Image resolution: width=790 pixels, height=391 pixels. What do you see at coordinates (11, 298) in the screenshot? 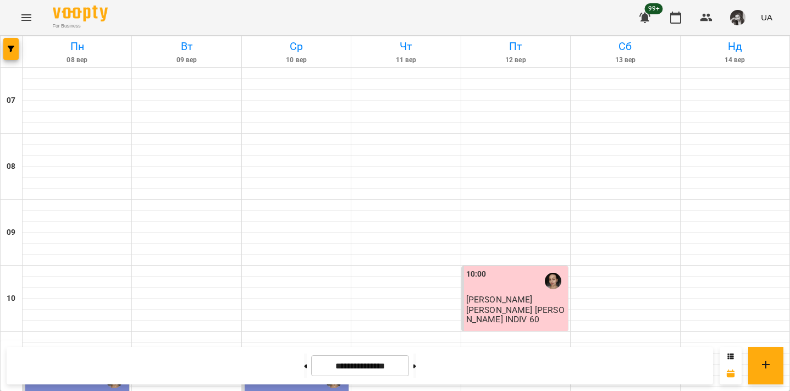
I see `h6: 10` at bounding box center [11, 298].